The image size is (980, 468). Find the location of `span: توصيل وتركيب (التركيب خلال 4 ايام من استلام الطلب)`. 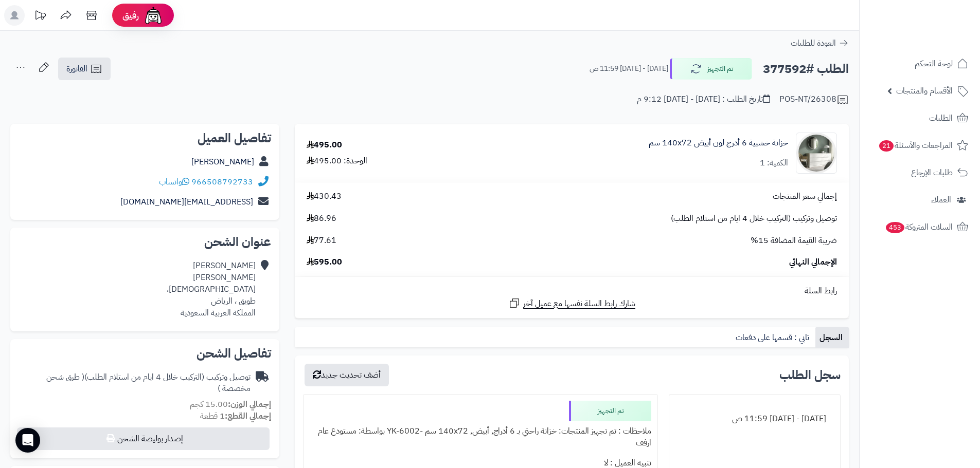

span: توصيل وتركيب (التركيب خلال 4 ايام من استلام الطلب) is located at coordinates (753, 218).